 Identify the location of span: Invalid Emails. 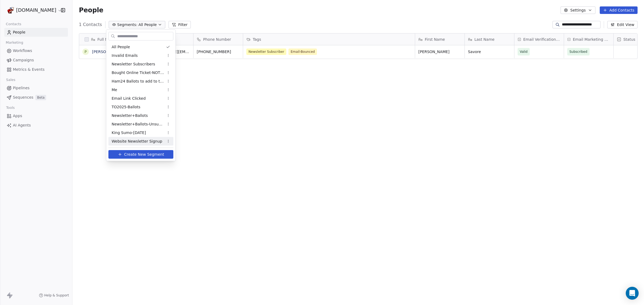
(125, 56).